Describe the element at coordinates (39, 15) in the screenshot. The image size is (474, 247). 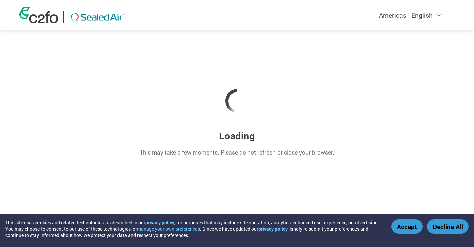
I see `img: c2fo logo` at that location.